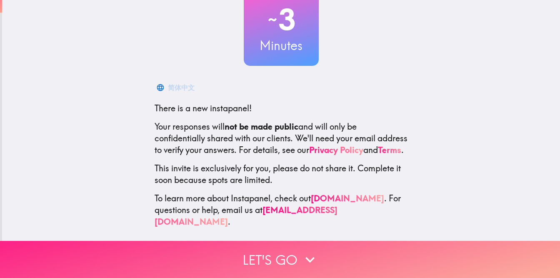 This screenshot has width=560, height=278. What do you see at coordinates (281, 174) in the screenshot?
I see `p: This invite is exclusively for you, please do not share it. Complete it soon because spots are li...` at bounding box center [281, 174].